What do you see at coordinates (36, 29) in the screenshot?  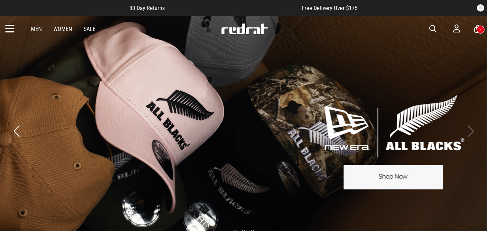 I see `a: Men` at bounding box center [36, 29].